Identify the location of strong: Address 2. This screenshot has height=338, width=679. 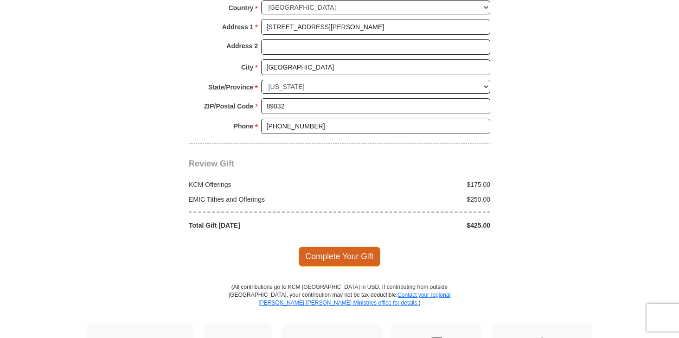
(242, 46).